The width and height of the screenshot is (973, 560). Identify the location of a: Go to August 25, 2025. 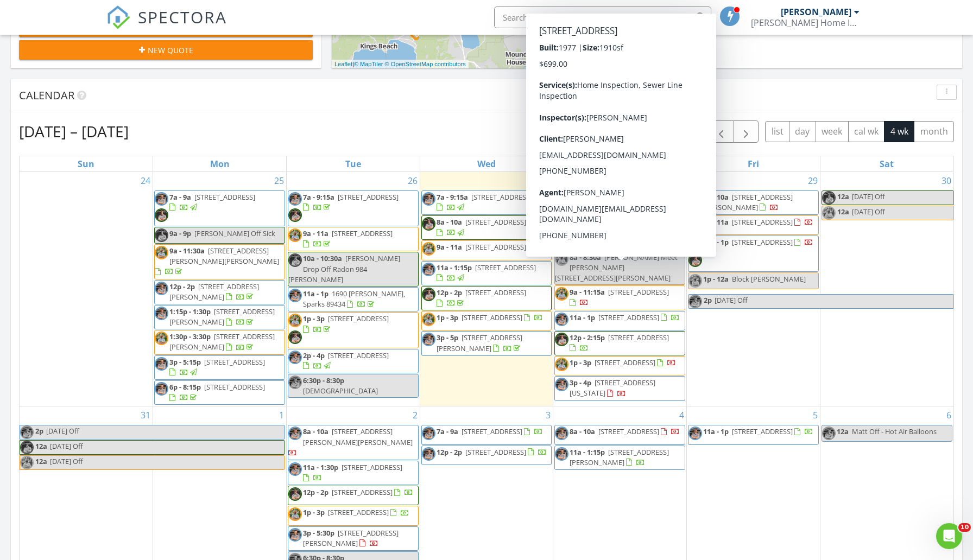
(279, 181).